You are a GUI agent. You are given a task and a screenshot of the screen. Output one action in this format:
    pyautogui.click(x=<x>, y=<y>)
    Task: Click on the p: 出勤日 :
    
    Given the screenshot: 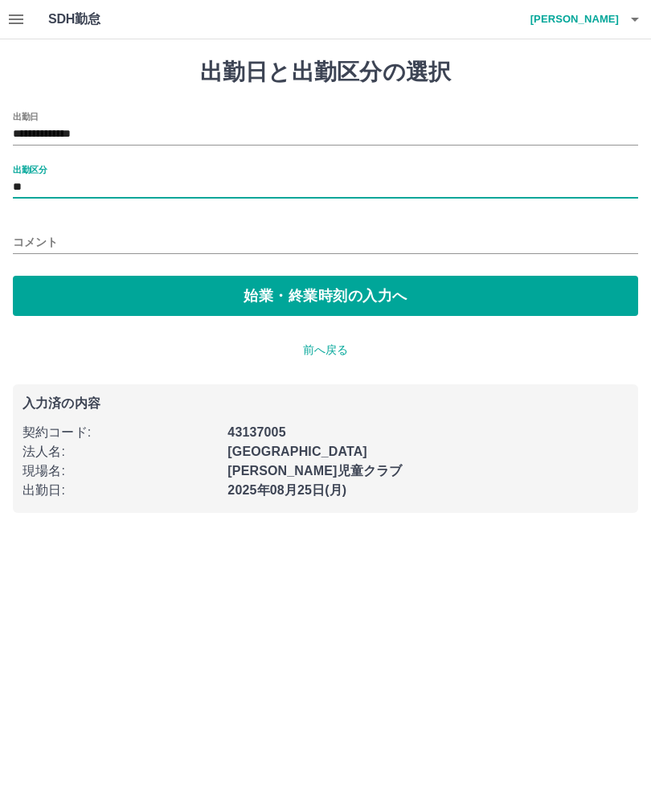 What is the action you would take?
    pyautogui.click(x=119, y=490)
    